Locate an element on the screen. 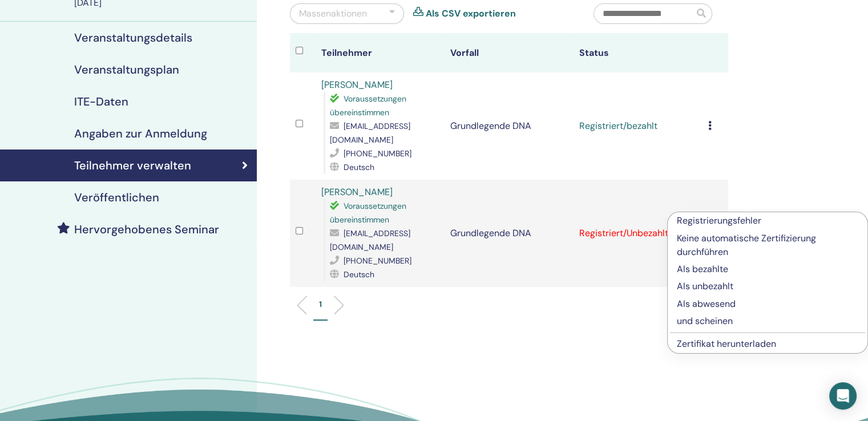  font: Veranstaltungsdetails is located at coordinates (133, 38).